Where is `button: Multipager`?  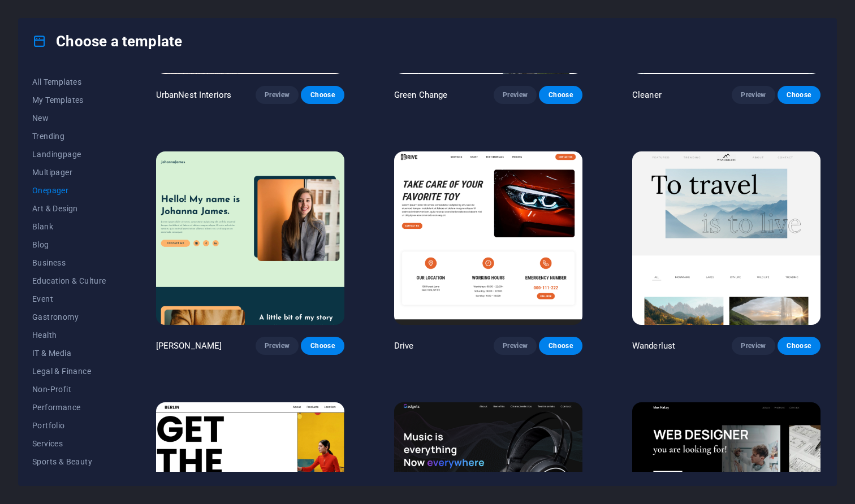
button: Multipager is located at coordinates (69, 172).